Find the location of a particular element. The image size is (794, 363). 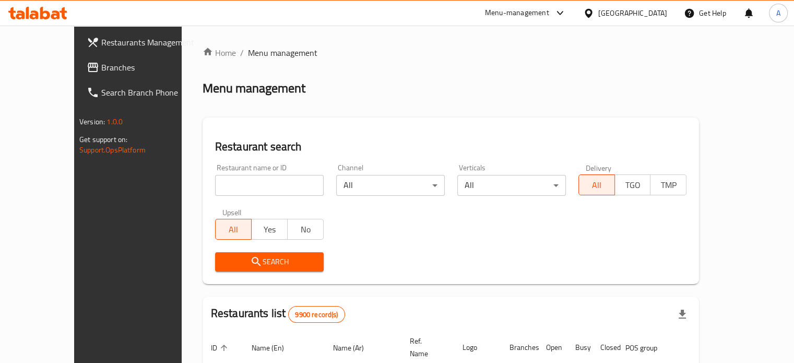

h2: Restaurant search is located at coordinates (451, 147).